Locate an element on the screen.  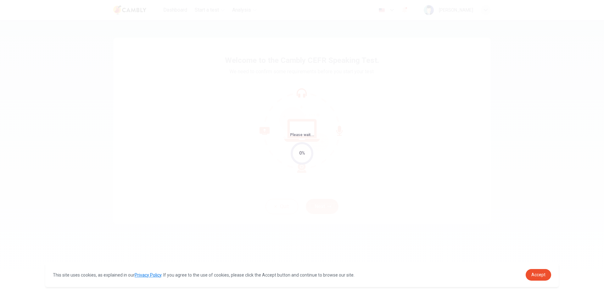
a: dismiss cookie message is located at coordinates (538, 275).